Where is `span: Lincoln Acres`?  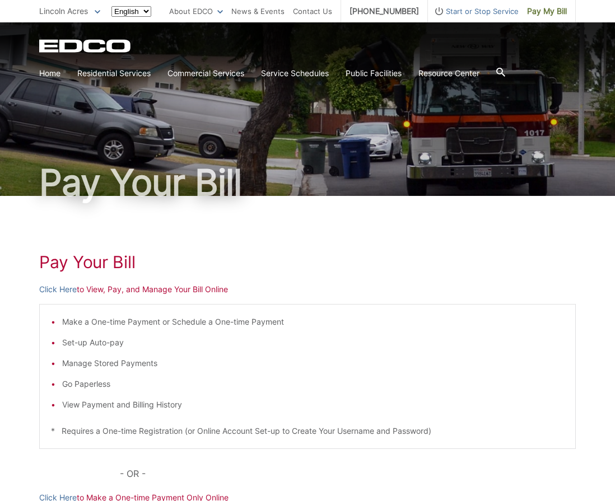
span: Lincoln Acres is located at coordinates (63, 11).